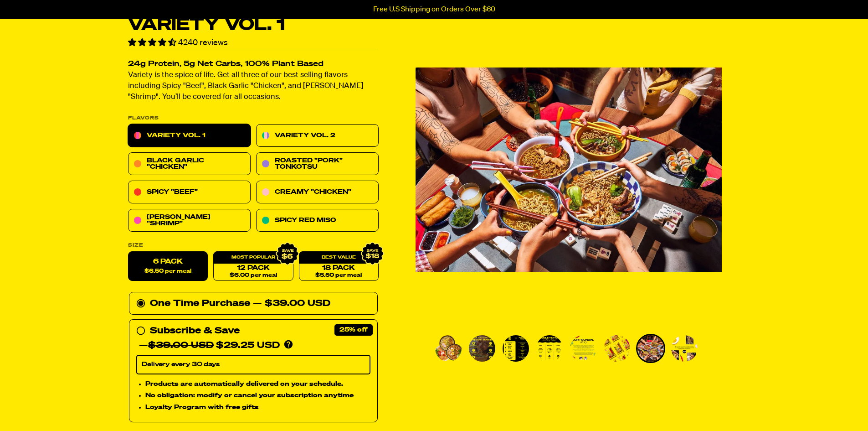 This screenshot has width=868, height=431. What do you see at coordinates (195, 331) in the screenshot?
I see `div: Subscribe & Save` at bounding box center [195, 331].